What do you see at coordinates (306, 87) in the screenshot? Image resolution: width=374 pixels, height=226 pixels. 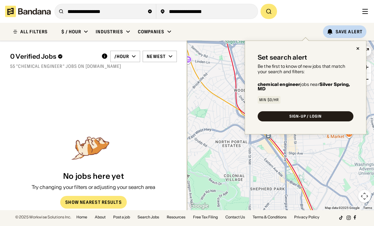 I see `div: jobs near` at bounding box center [306, 87].